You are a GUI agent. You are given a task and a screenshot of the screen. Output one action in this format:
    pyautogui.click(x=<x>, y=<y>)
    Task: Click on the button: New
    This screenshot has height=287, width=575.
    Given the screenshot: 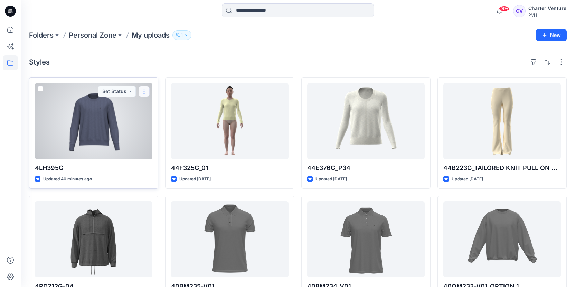 What is the action you would take?
    pyautogui.click(x=551, y=35)
    